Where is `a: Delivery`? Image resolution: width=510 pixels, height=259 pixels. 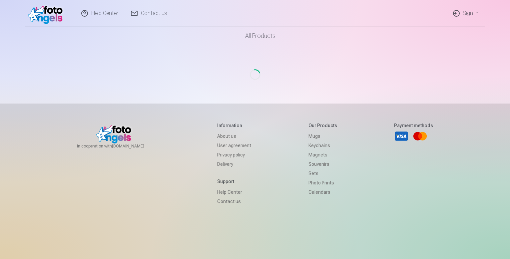 a: Delivery is located at coordinates (234, 164).